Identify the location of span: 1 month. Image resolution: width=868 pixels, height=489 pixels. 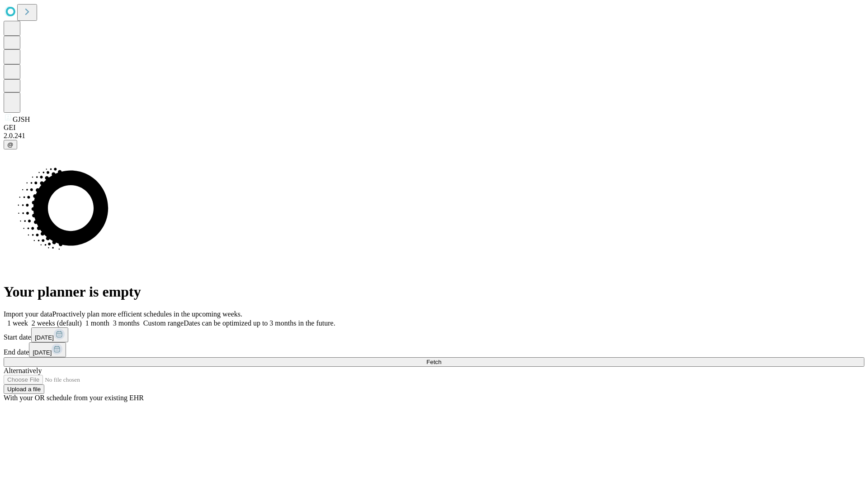
(97, 323).